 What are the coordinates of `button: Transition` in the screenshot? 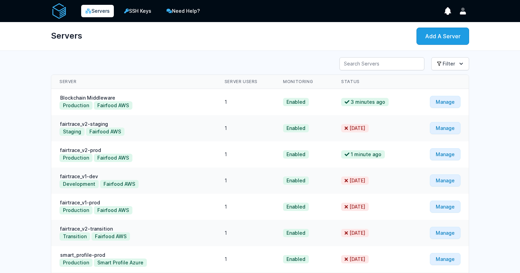 It's located at (75, 236).